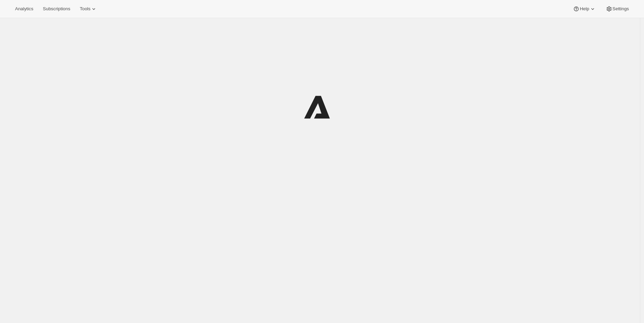 This screenshot has height=323, width=644. Describe the element at coordinates (621, 9) in the screenshot. I see `span: Settings` at that location.